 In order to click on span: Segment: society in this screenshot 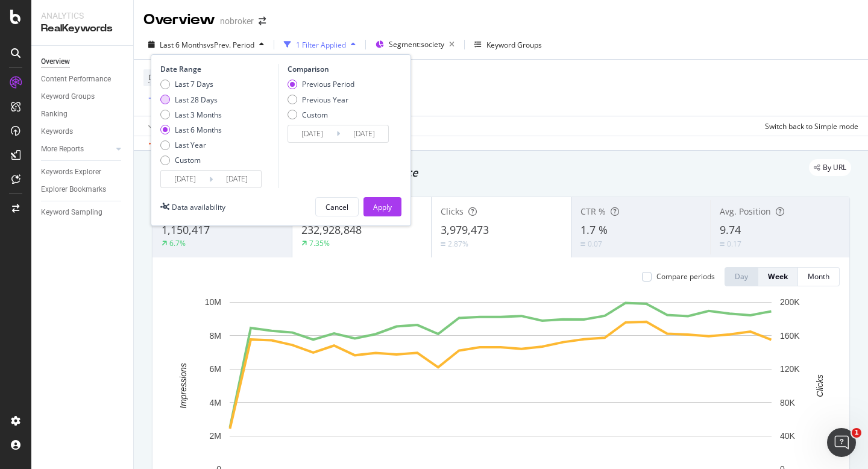, I will do `click(416, 44)`.